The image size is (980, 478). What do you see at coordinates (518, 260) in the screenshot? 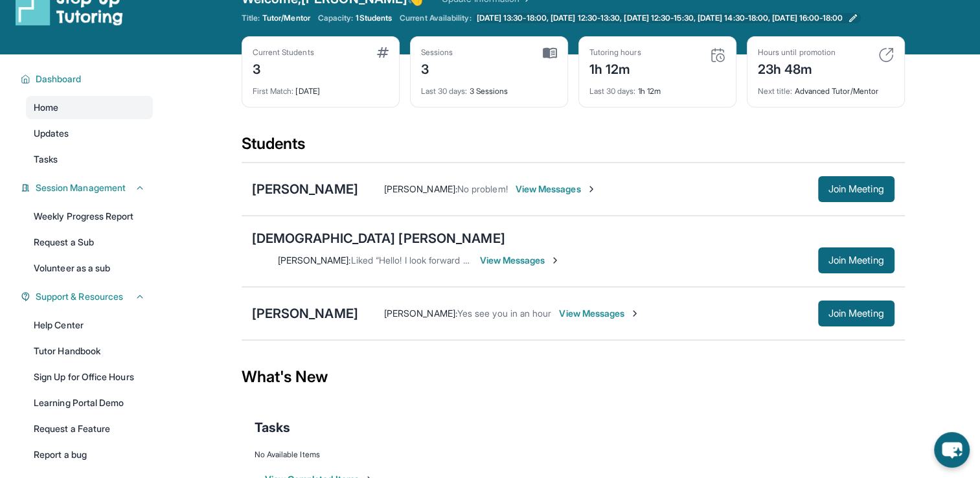
I see `span: Liked “Hello! I look forward to our meeting as well. Thank you for the information!”` at bounding box center [518, 260].